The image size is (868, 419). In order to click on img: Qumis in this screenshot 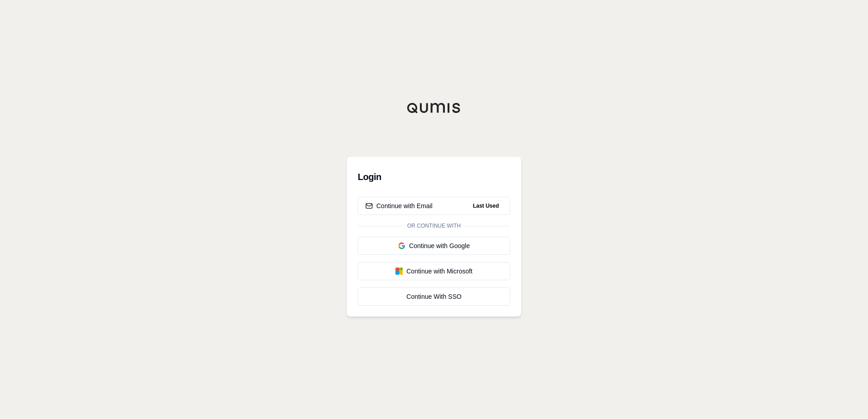, I will do `click(434, 108)`.